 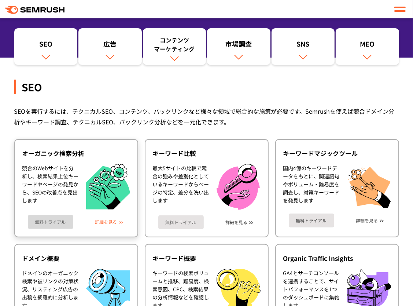 What do you see at coordinates (207, 117) in the screenshot?
I see `div: SEOを実行するには、テクニカルSEO、コンテンツ、バックリンクなど様々な領域で総合的な施策が必要です。Semrushを使えば競合ドメイン分析やキーワード調査、テクニカルSEO、バックリンク分析...` at bounding box center [207, 117].